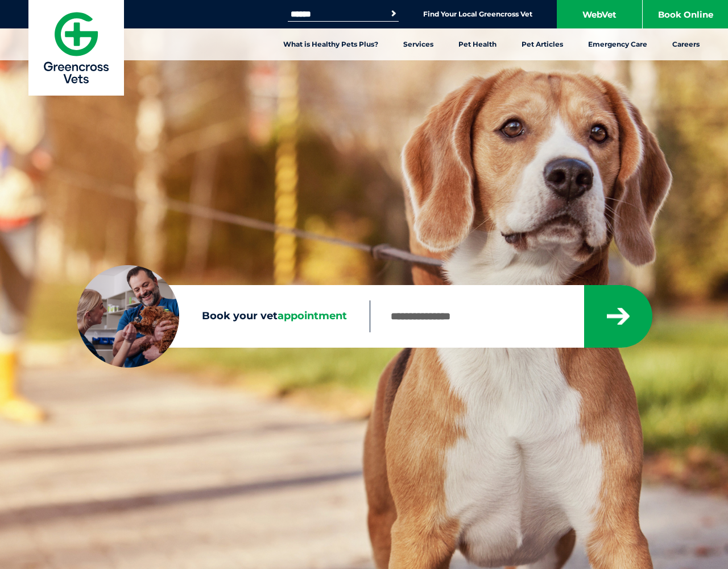 The width and height of the screenshot is (728, 569). Describe the element at coordinates (393, 13) in the screenshot. I see `button: Search` at that location.